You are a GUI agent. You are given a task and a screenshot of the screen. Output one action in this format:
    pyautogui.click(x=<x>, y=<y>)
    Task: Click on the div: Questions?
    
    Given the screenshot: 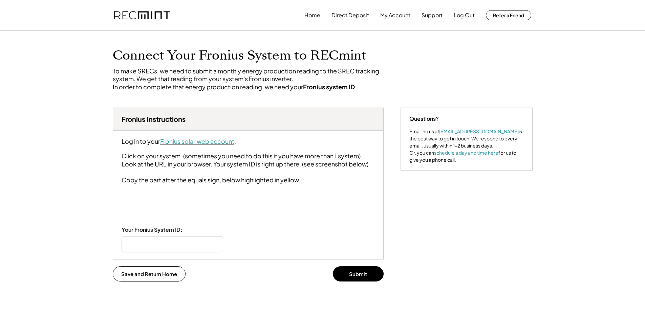 What is the action you would take?
    pyautogui.click(x=424, y=119)
    